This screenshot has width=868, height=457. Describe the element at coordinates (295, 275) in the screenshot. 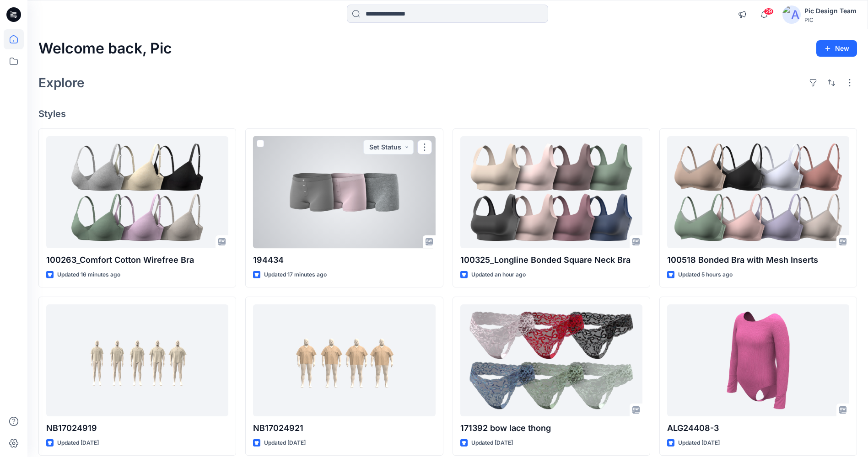

I see `p: Updated 17 minutes ago` at that location.